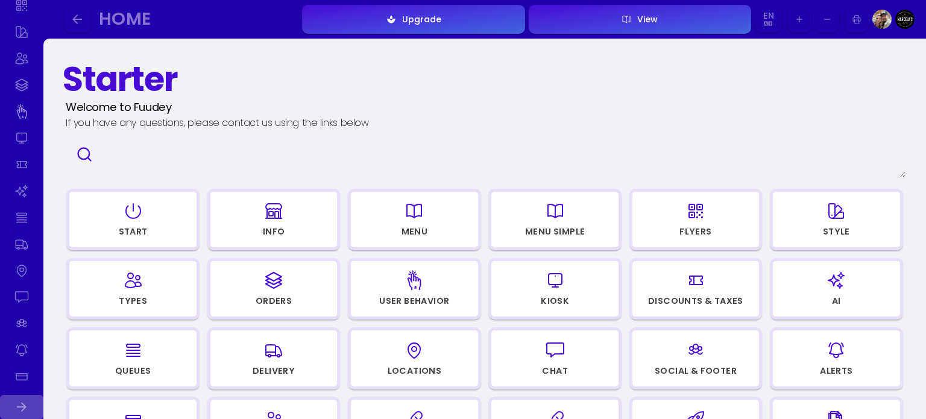 The image size is (926, 419). I want to click on div: Discounts & Taxes, so click(696, 301).